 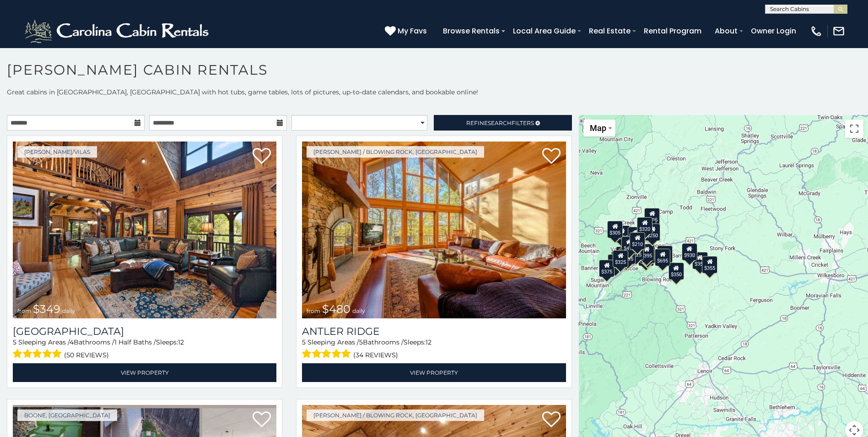 What do you see at coordinates (609, 31) in the screenshot?
I see `a: Real Estate` at bounding box center [609, 31].